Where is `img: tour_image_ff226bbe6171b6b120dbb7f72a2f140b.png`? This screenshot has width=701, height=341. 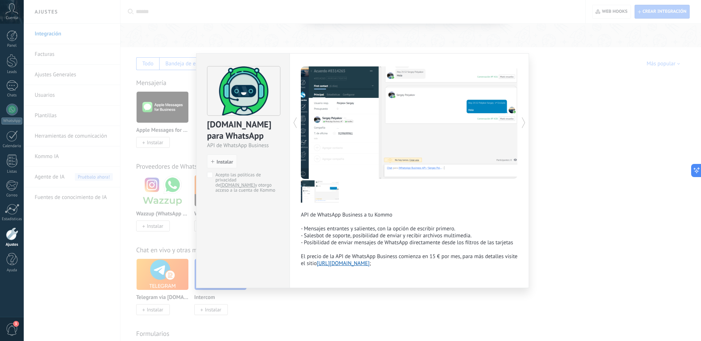
img: tour_image_ff226bbe6171b6b120dbb7f72a2f140b.png is located at coordinates (320, 191).